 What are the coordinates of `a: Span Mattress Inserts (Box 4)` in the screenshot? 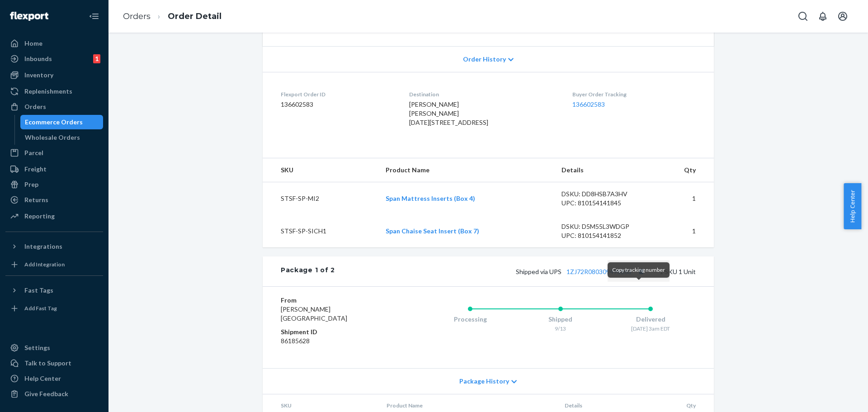 It's located at (431, 198).